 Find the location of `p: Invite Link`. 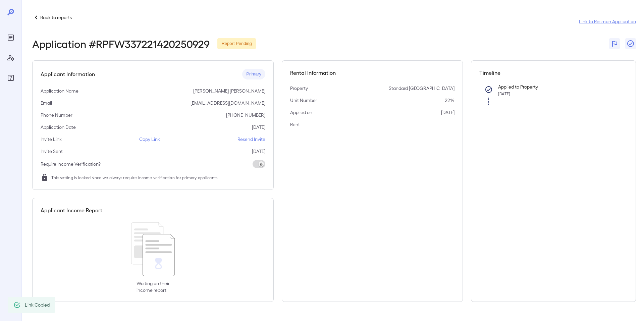

p: Invite Link is located at coordinates (51, 139).